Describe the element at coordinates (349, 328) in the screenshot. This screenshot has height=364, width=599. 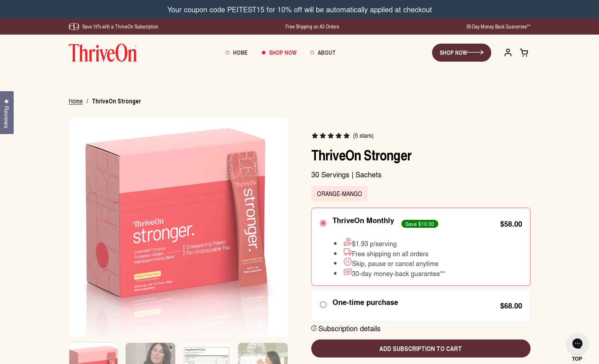
I see `div: Subscription details` at that location.